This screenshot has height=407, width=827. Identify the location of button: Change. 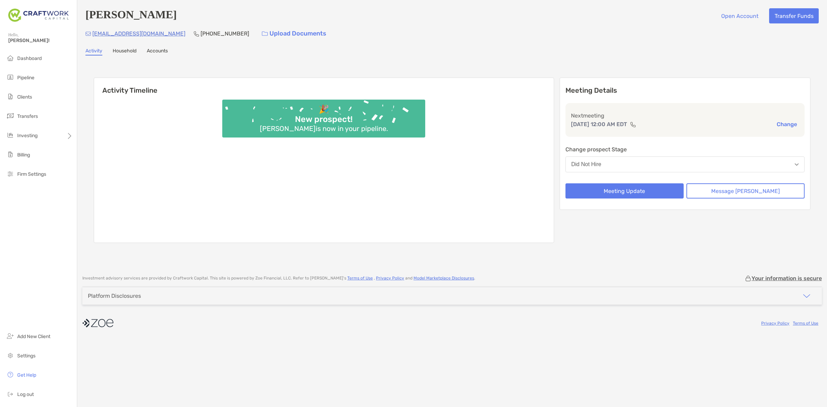
(786, 124).